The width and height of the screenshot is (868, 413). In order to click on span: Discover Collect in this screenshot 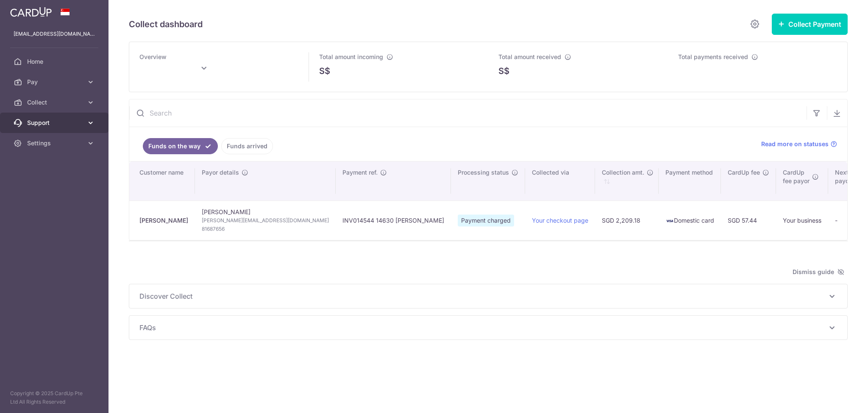, I will do `click(483, 296)`.